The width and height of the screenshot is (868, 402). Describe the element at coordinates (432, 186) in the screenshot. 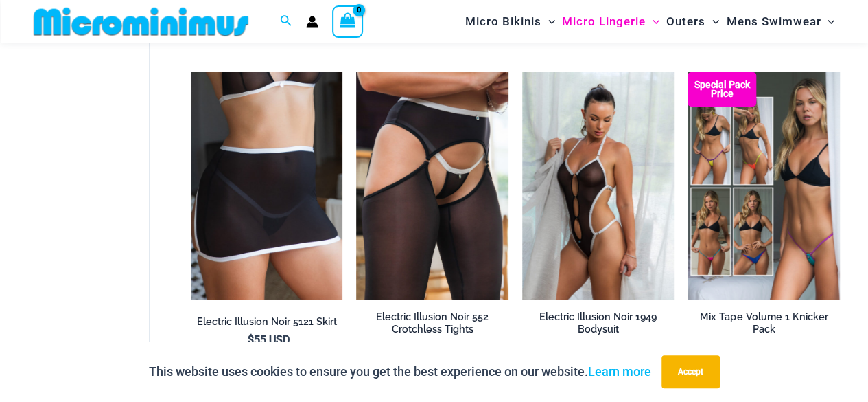

I see `a: Electric Illusion Noir 1521 Bra 611 Micro 552 Tights 06Electric Illusion Noir 1521 Bra 611 Micro ...` at that location.